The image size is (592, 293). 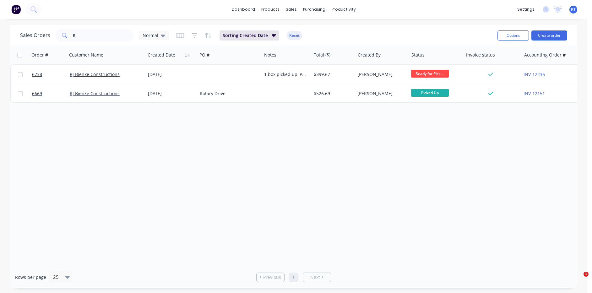 I want to click on div: Status, so click(x=418, y=55).